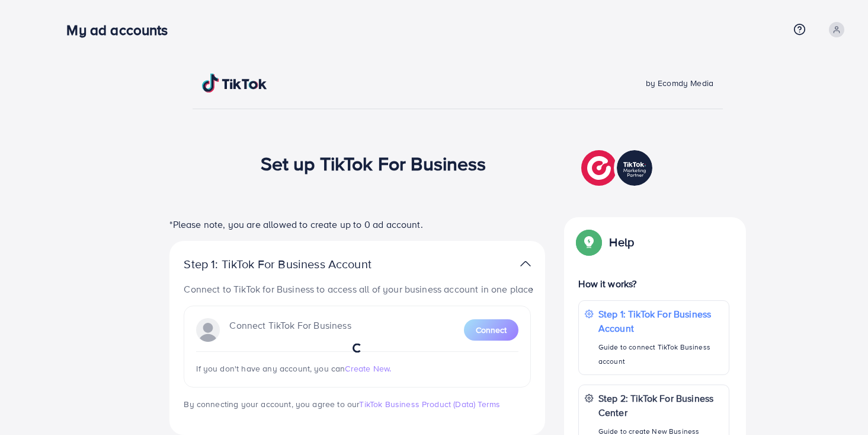  What do you see at coordinates (661, 354) in the screenshot?
I see `p: Guide to connect TikTok Business account` at bounding box center [661, 354].